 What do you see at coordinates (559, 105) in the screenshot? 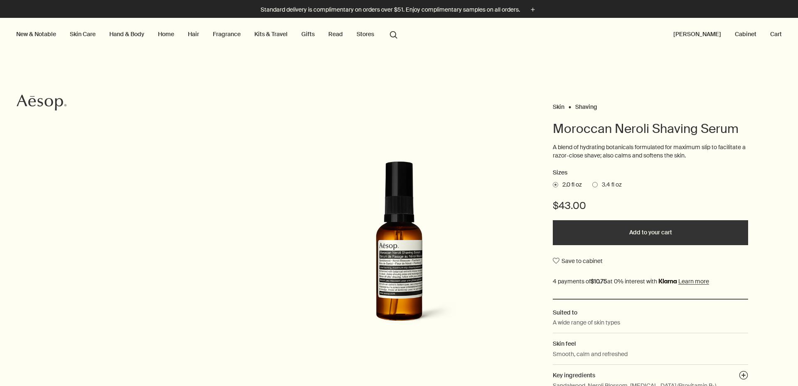
I see `a: Skin` at bounding box center [559, 105].